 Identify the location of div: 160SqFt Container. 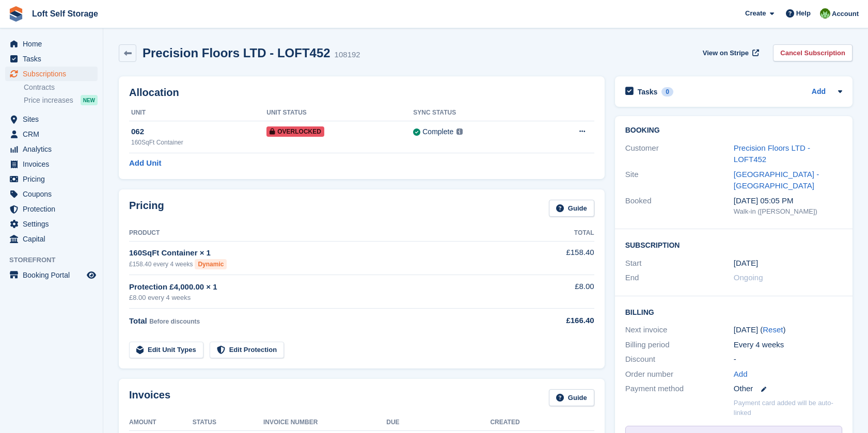
(199, 142).